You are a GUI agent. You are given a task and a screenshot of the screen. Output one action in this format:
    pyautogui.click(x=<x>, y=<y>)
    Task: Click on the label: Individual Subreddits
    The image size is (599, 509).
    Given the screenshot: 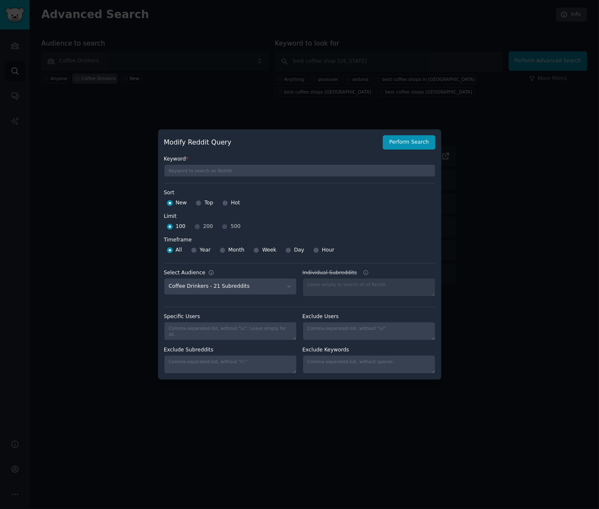 What is the action you would take?
    pyautogui.click(x=369, y=273)
    